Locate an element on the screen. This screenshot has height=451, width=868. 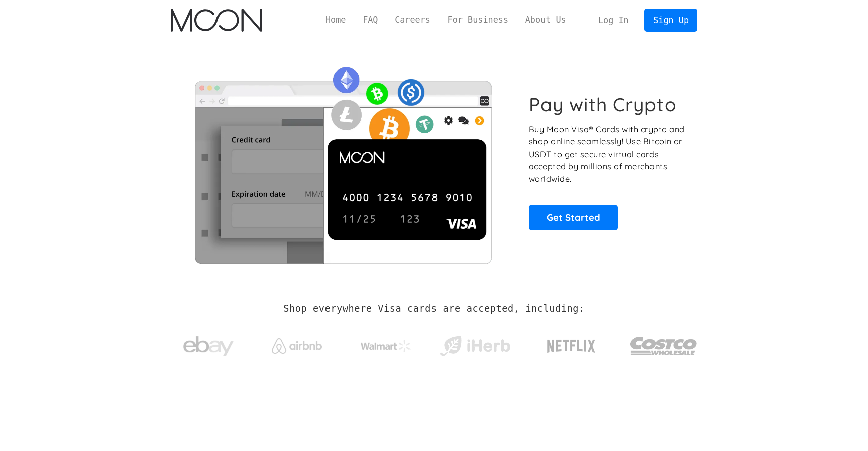
a: Careers is located at coordinates (412, 20).